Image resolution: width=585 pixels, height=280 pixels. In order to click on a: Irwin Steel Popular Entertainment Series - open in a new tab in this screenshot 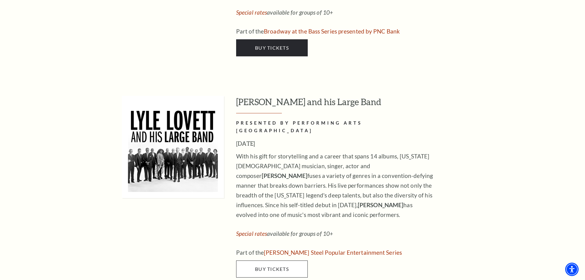, I will do `click(333, 252)`.